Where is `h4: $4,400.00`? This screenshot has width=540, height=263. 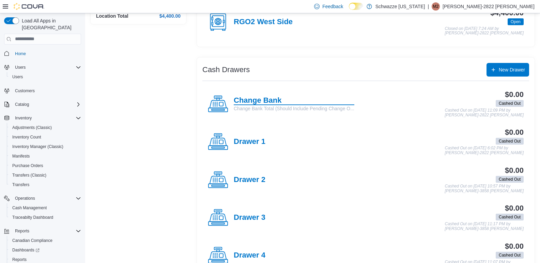
h4: $4,400.00 is located at coordinates (170, 16).